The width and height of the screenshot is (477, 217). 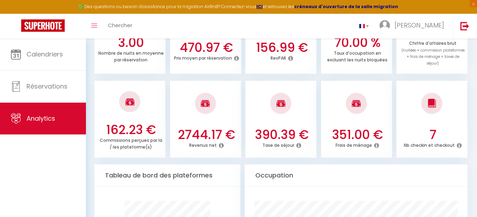 What do you see at coordinates (259, 6) in the screenshot?
I see `strong: ICI` at bounding box center [259, 6].